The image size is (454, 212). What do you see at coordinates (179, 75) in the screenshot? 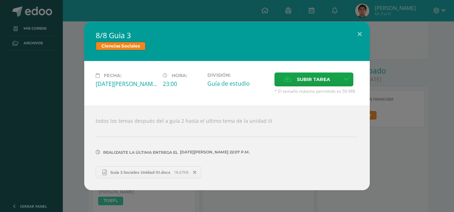
I see `span: Hora:` at bounding box center [179, 75].